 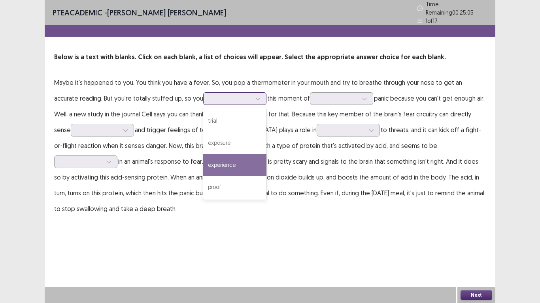 What do you see at coordinates (476, 295) in the screenshot?
I see `button: Next` at bounding box center [476, 295].